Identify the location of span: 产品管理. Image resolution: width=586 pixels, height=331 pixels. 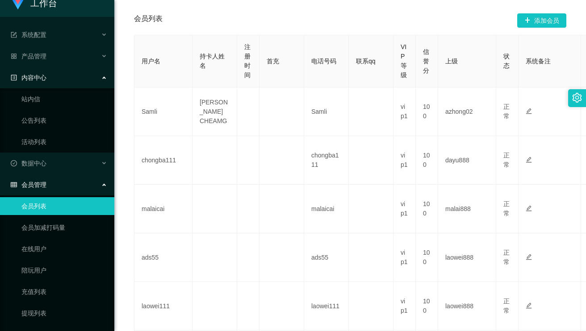
(29, 56).